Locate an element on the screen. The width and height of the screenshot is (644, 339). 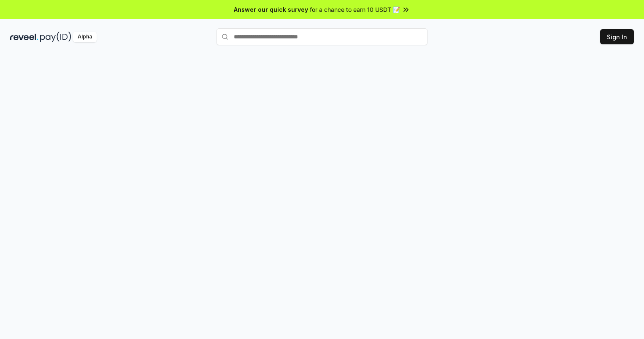
span: for a chance to earn 10 USDT 📝 is located at coordinates (355, 9).